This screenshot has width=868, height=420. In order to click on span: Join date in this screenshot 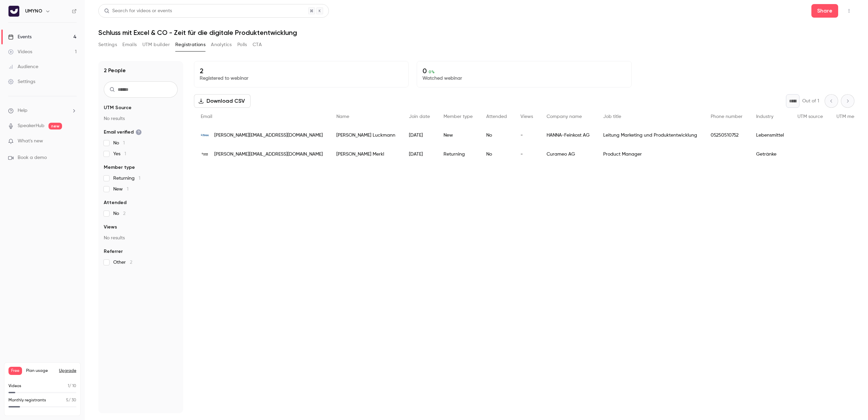, I will do `click(419, 116)`.